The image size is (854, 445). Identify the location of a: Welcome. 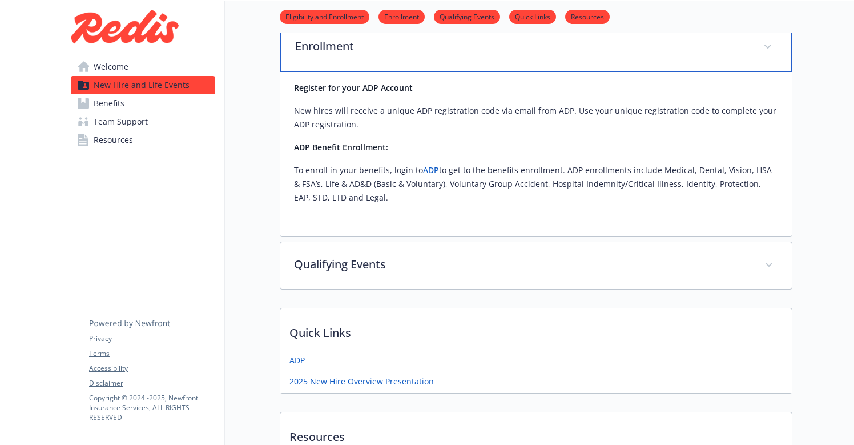
(143, 67).